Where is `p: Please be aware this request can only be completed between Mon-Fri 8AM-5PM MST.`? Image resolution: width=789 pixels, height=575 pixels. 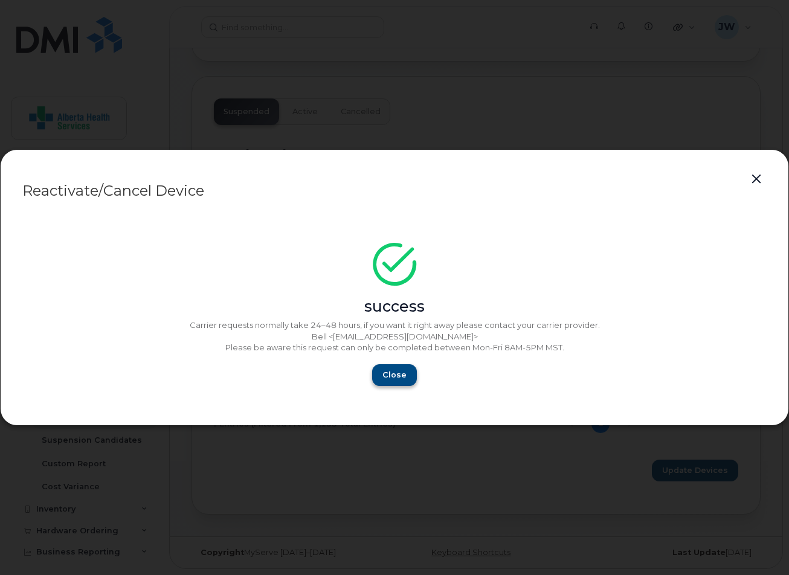 p: Please be aware this request can only be completed between Mon-Fri 8AM-5PM MST. is located at coordinates (395, 347).